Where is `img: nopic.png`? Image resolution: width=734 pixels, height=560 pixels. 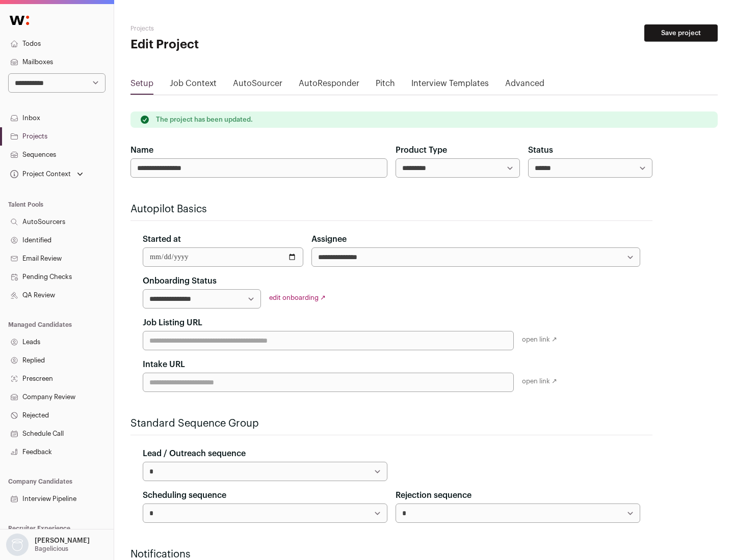 img: nopic.png is located at coordinates (18, 545).